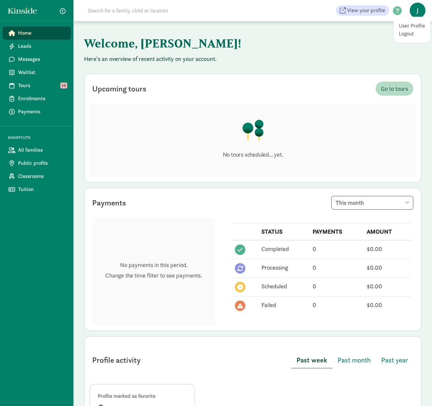  Describe the element at coordinates (42, 112) in the screenshot. I see `span: Payments` at that location.